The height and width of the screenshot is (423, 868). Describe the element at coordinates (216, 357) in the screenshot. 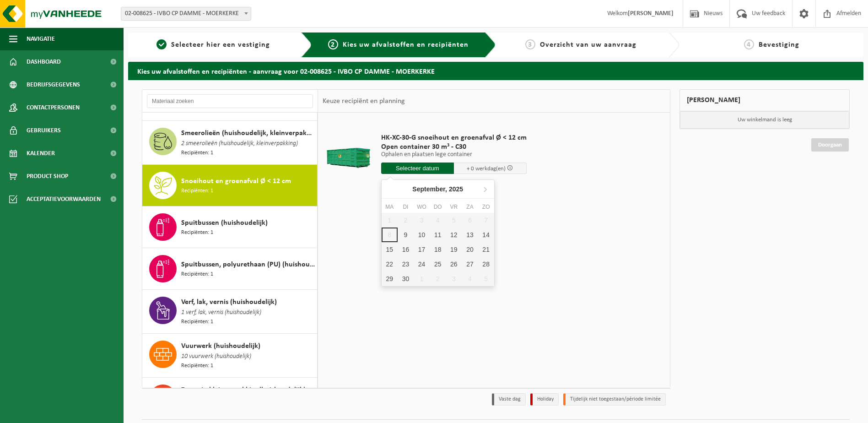

I see `span: 10 vuurwerk (huishoudelijk)` at that location.